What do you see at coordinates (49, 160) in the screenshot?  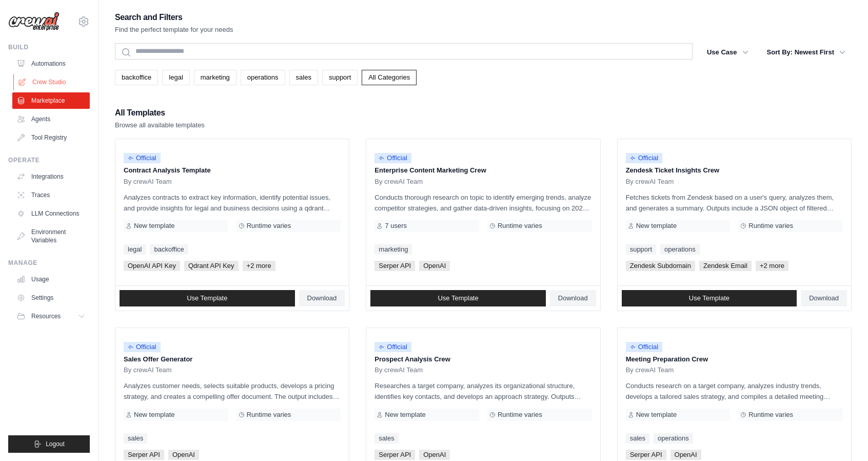 I see `div: Operate` at bounding box center [49, 160].